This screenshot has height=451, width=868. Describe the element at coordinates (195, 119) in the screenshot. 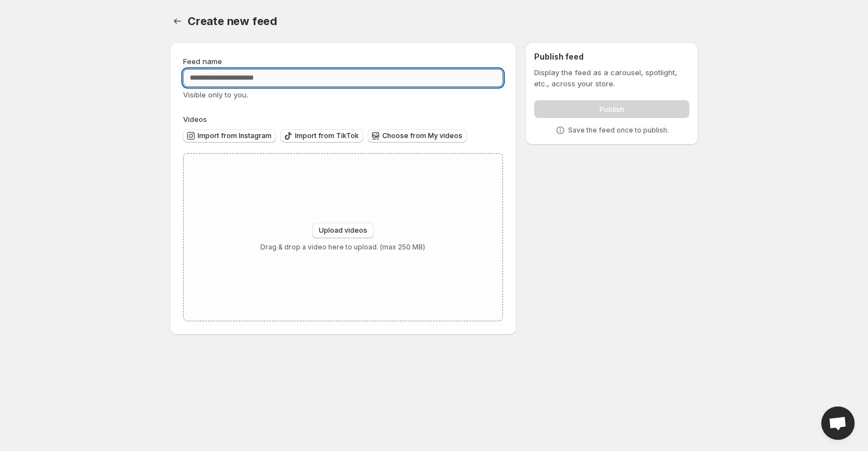

I see `span: Videos` at that location.